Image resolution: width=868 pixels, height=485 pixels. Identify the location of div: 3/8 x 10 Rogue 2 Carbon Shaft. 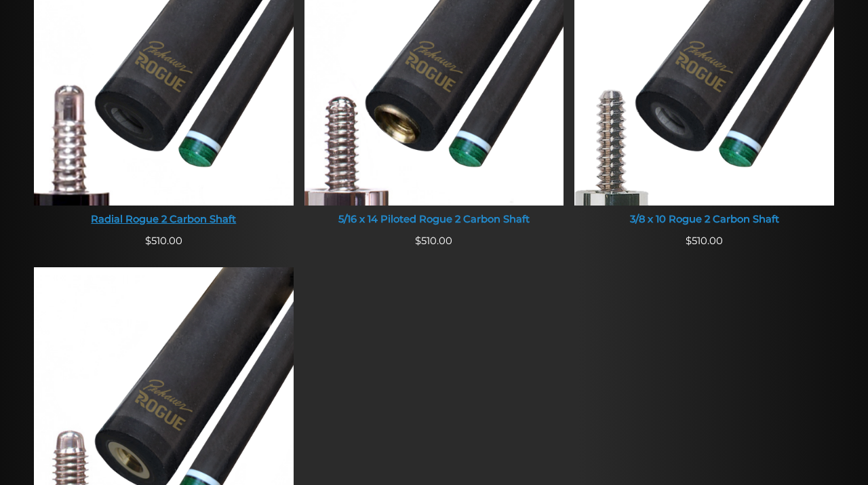
(704, 220).